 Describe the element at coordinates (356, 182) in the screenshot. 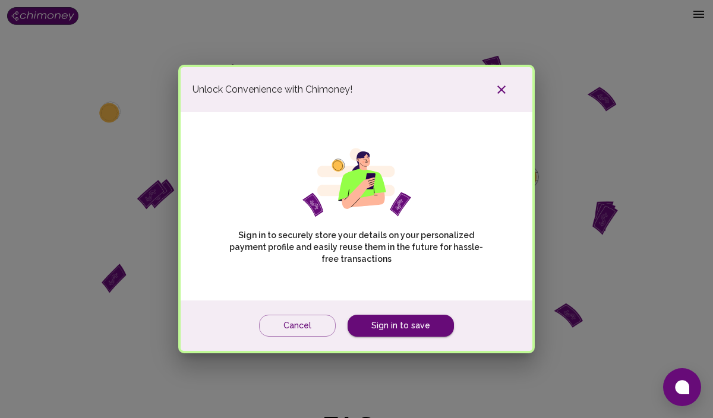

I see `img: girl phone svg` at that location.